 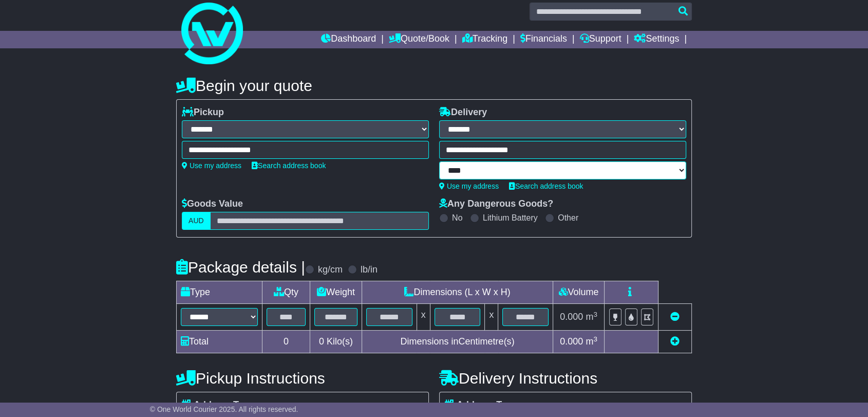 I want to click on td: Volume, so click(x=578, y=293).